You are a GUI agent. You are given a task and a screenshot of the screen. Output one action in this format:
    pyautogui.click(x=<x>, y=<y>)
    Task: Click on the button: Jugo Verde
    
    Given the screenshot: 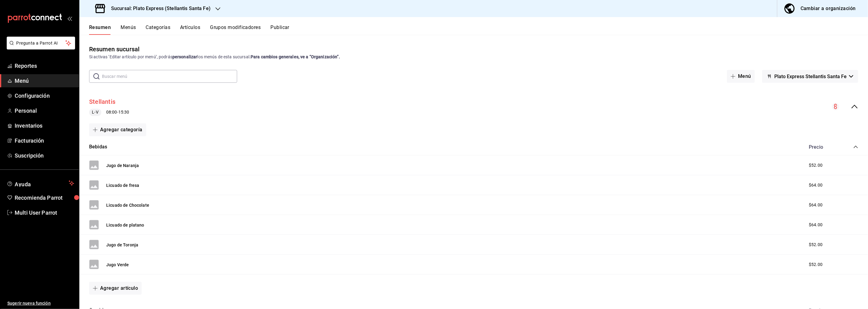 What is the action you would take?
    pyautogui.click(x=118, y=264)
    